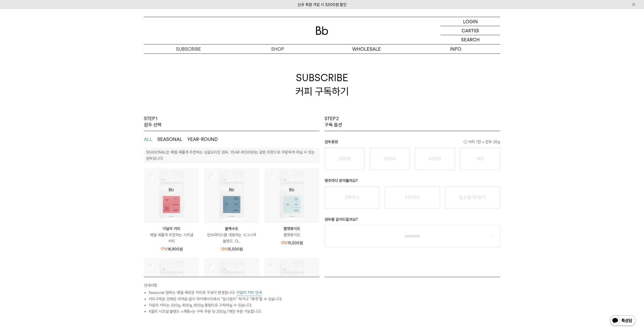 This screenshot has width=644, height=335. I want to click on p: STEP 2 구독 옵션, so click(333, 122).